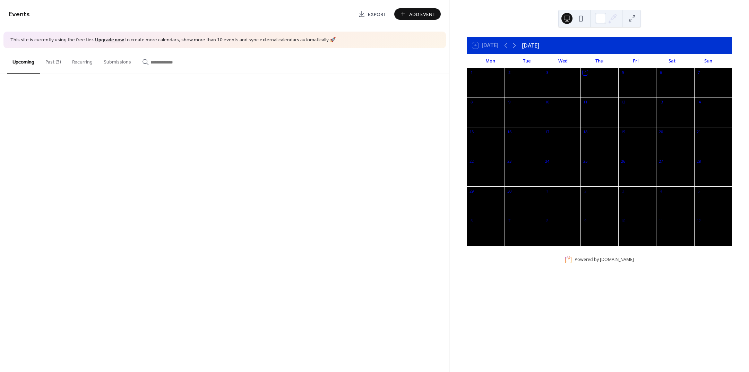 This screenshot has height=372, width=749. Describe the element at coordinates (547, 161) in the screenshot. I see `div: 24` at that location.